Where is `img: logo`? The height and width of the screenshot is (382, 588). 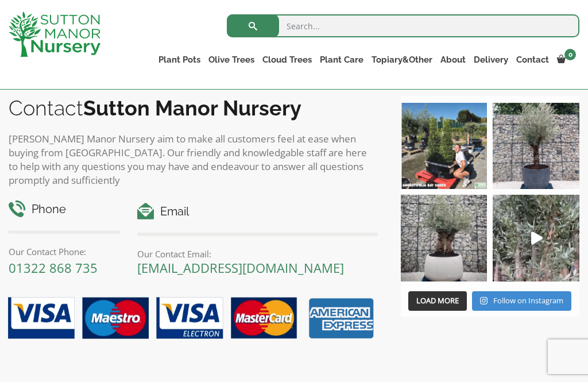 img: logo is located at coordinates (54, 34).